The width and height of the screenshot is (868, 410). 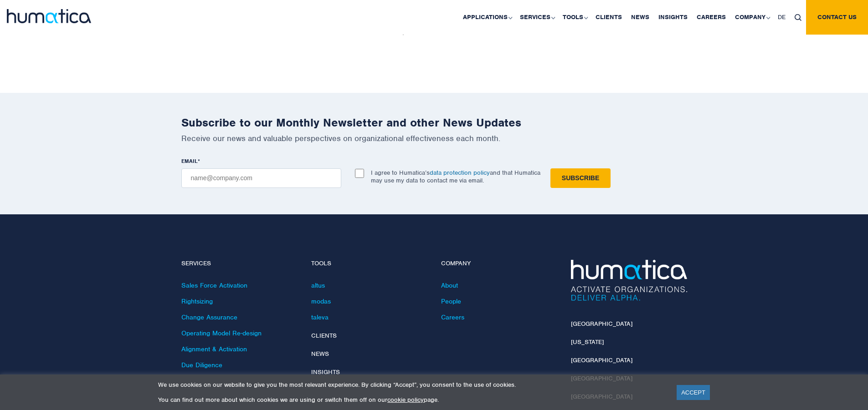 I want to click on a: Alignment & Activation, so click(x=214, y=350).